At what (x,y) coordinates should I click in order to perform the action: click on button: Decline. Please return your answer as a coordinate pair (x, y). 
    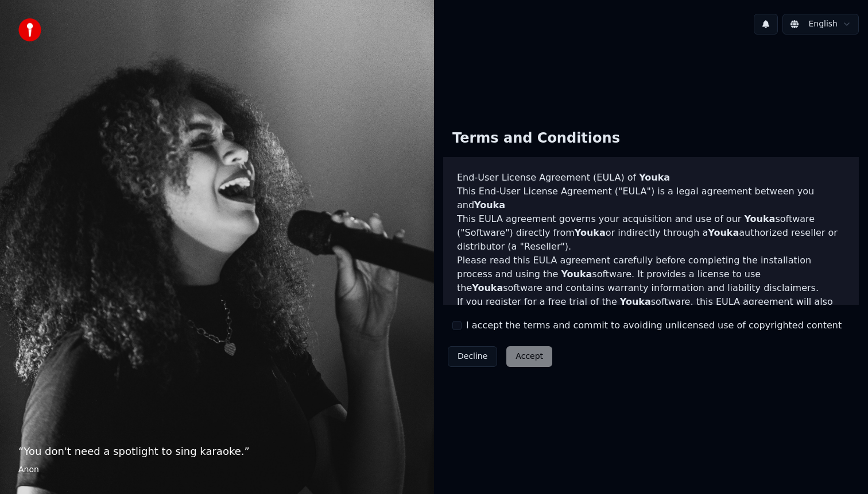
    Looking at the image, I should click on (472, 356).